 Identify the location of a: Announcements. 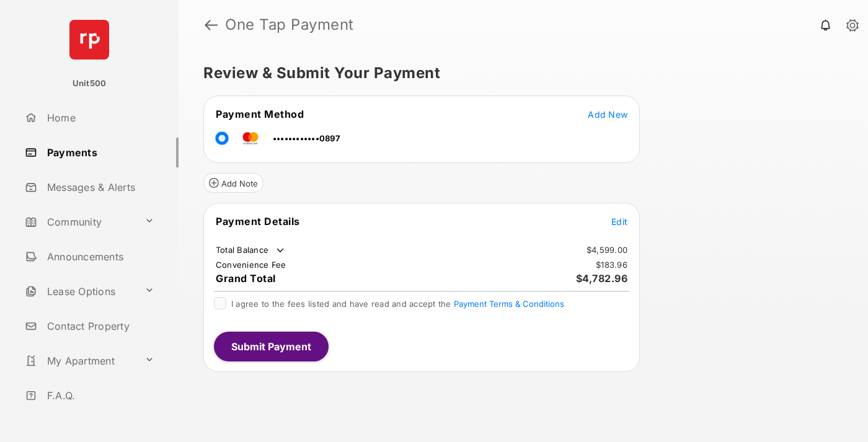
(99, 256).